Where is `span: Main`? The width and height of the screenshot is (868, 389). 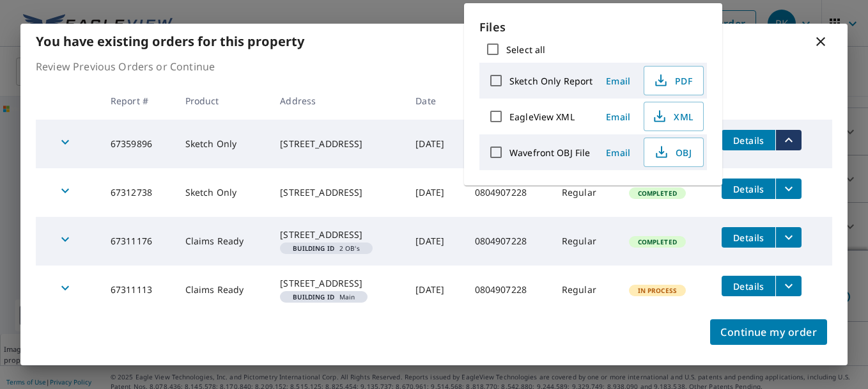 span: Main is located at coordinates (324, 297).